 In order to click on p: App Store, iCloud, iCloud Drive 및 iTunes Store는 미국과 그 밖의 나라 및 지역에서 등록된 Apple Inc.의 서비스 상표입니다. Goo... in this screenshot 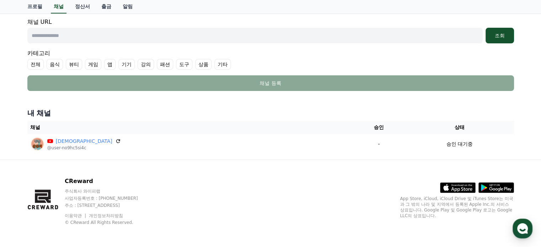, I will do `click(457, 207)`.